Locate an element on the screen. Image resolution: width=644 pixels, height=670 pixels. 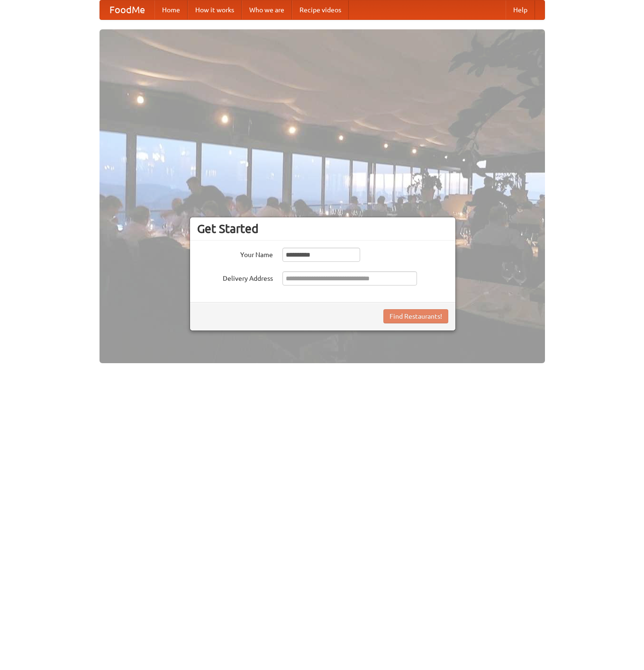
h3: Get Started is located at coordinates (323, 229).